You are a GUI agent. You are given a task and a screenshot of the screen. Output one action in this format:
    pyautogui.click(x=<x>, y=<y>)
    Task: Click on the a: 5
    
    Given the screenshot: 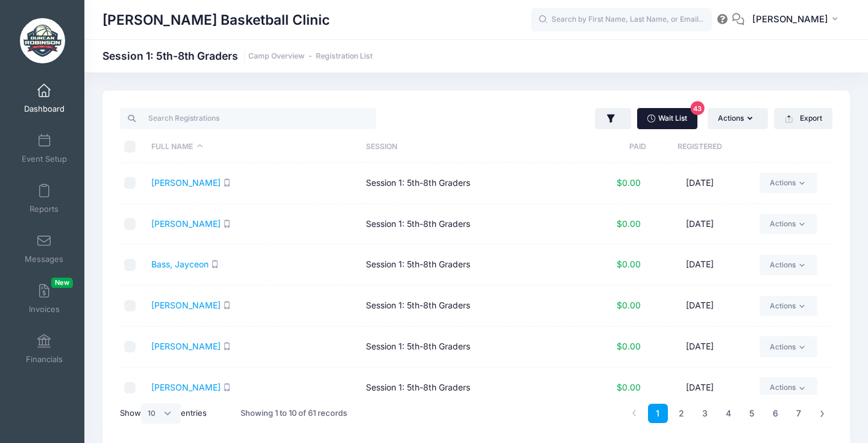 What is the action you would take?
    pyautogui.click(x=752, y=413)
    